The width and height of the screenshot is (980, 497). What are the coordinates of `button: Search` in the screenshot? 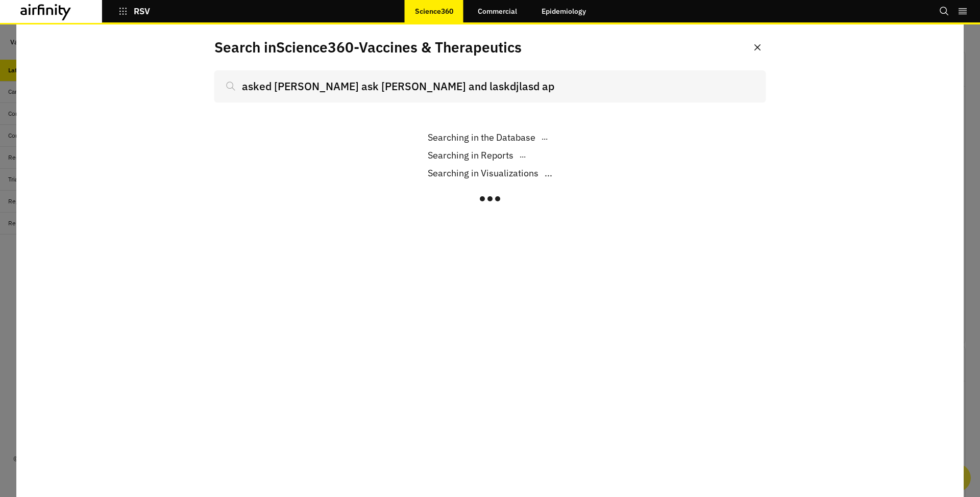 It's located at (944, 11).